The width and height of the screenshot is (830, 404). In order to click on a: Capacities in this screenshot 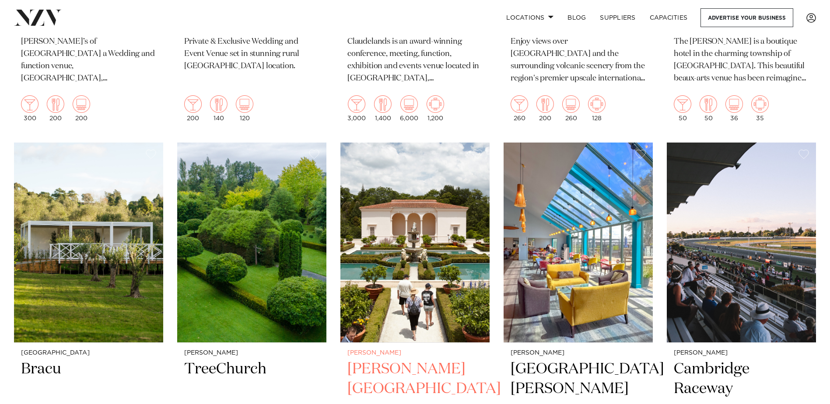, I will do `click(668, 17)`.